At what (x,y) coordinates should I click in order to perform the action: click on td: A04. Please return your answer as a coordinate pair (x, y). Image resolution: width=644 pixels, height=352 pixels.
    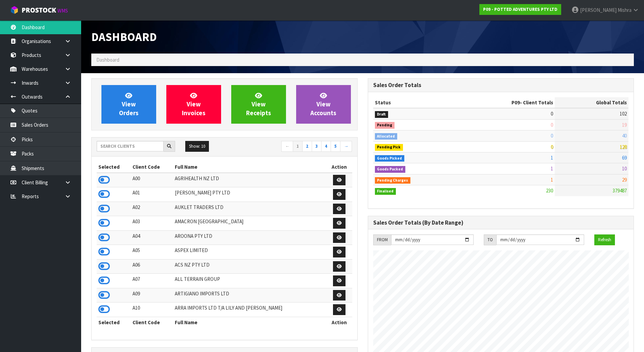
    Looking at the image, I should click on (152, 237).